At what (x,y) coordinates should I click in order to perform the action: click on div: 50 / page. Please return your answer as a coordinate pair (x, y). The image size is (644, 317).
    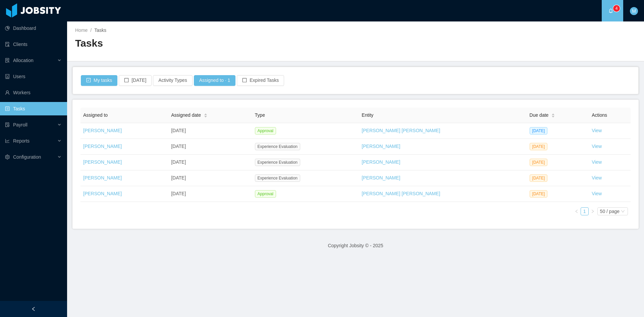
    Looking at the image, I should click on (610, 212).